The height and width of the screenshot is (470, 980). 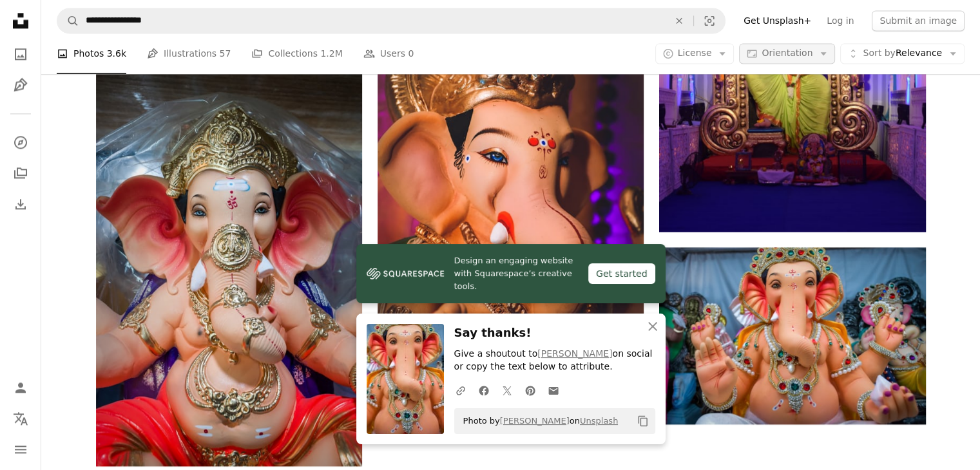 I want to click on a: Illustrations, so click(x=21, y=85).